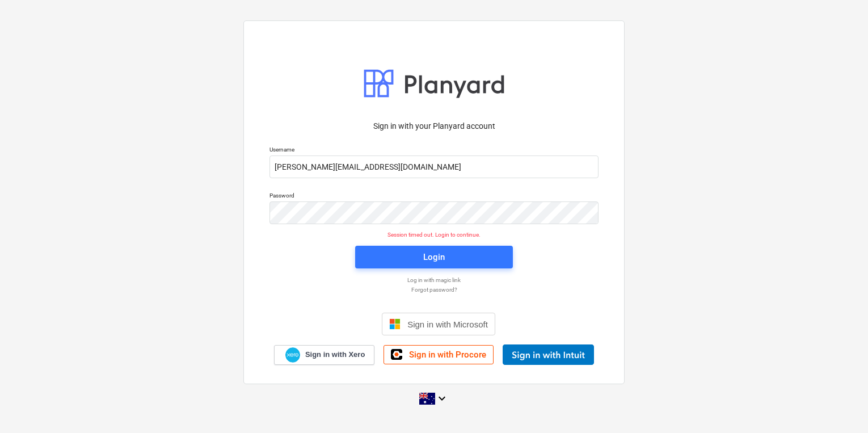 This screenshot has height=433, width=868. I want to click on span: Sign in with Xero, so click(334, 355).